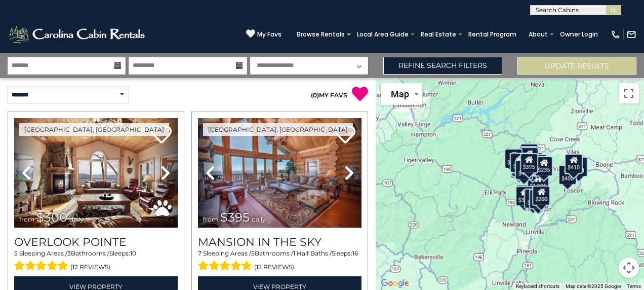 The image size is (644, 290). I want to click on span: 7, so click(200, 253).